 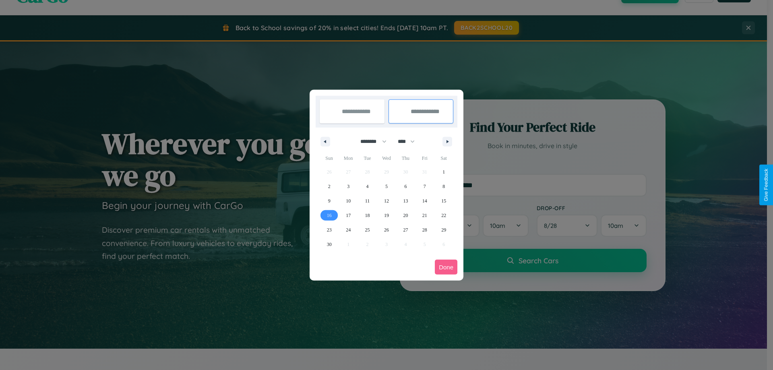 I want to click on button: 16, so click(x=329, y=215).